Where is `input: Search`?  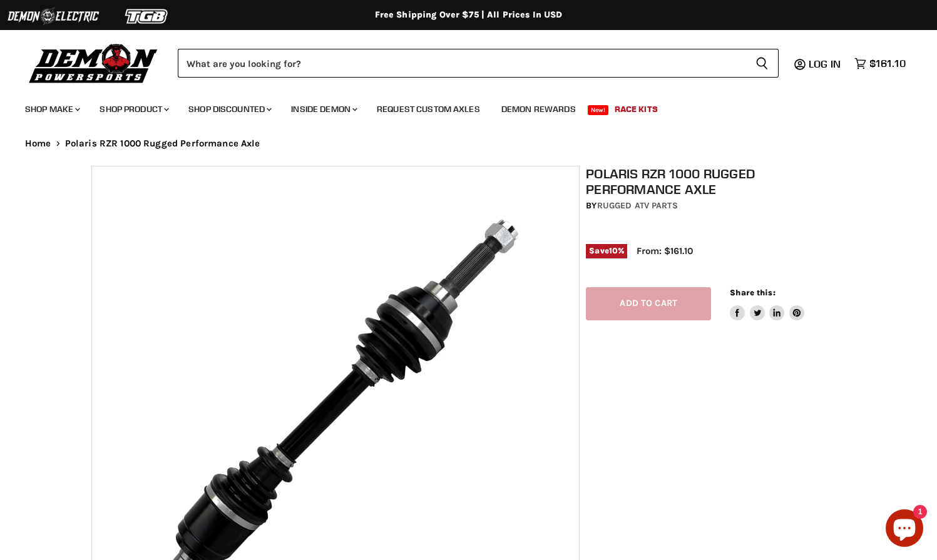 input: Search is located at coordinates (461, 63).